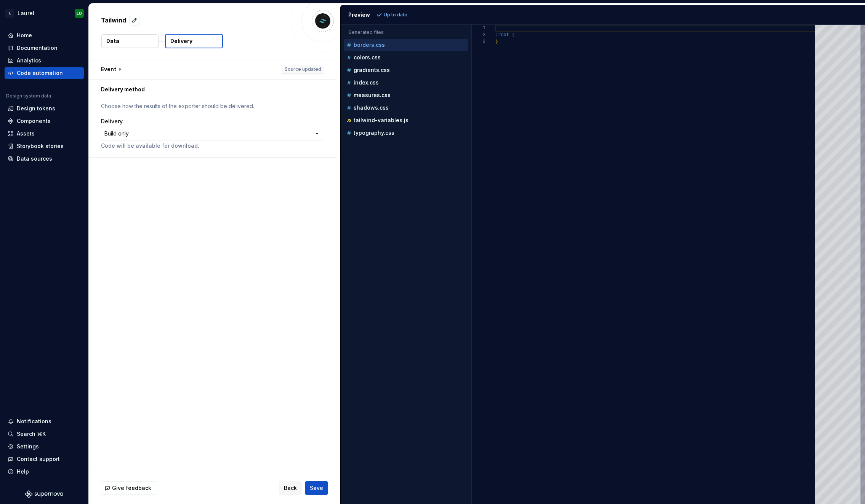 The width and height of the screenshot is (865, 504). What do you see at coordinates (10, 14) in the screenshot?
I see `div: L` at bounding box center [10, 14].